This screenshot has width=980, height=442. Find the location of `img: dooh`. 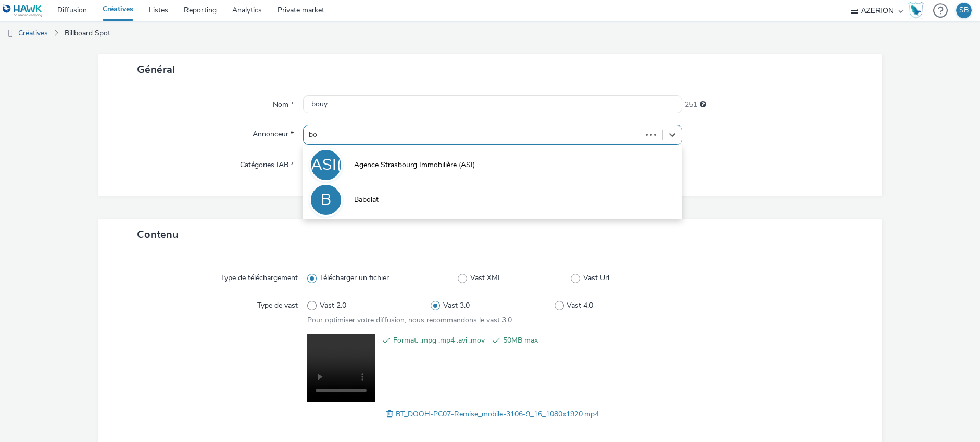

img: dooh is located at coordinates (10, 34).